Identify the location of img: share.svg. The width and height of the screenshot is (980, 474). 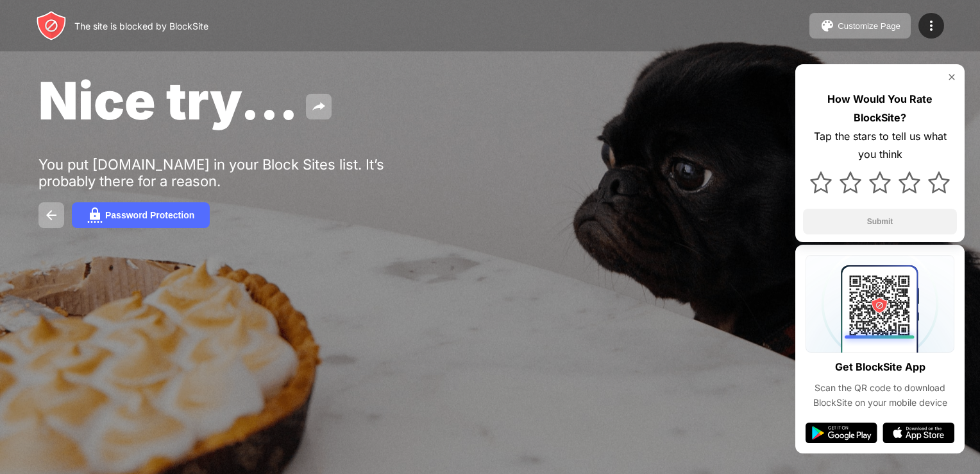
(319, 106).